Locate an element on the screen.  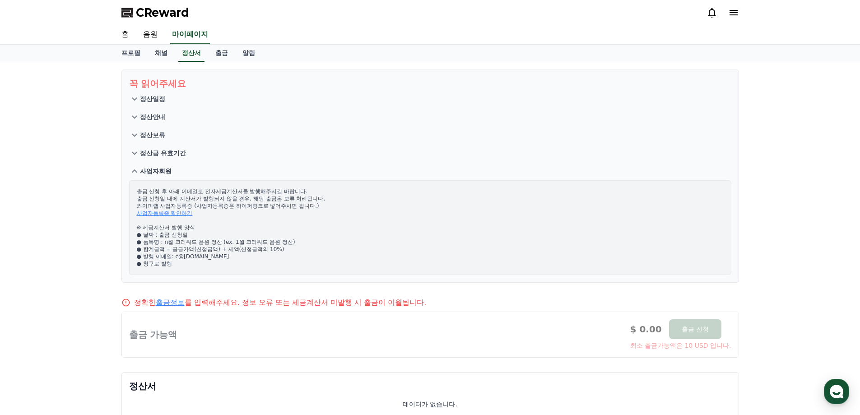
span: CReward is located at coordinates (163, 13).